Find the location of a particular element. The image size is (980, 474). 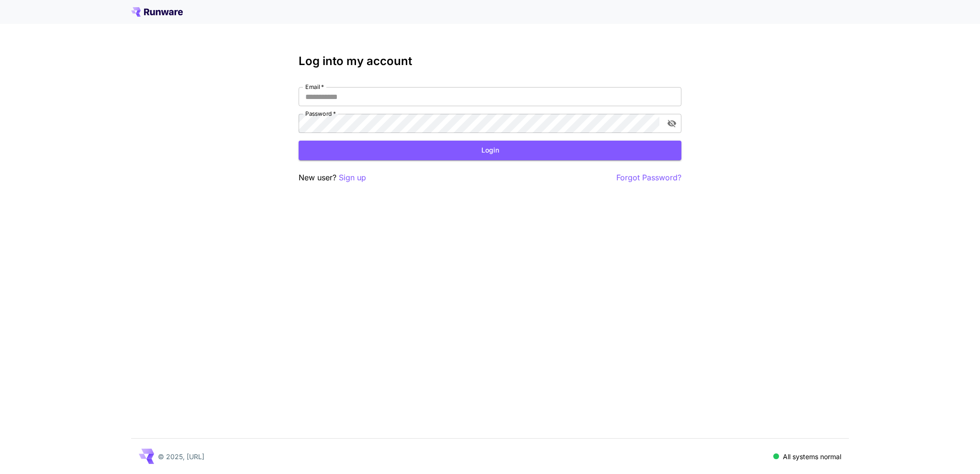

button: toggle password visibility is located at coordinates (672, 123).